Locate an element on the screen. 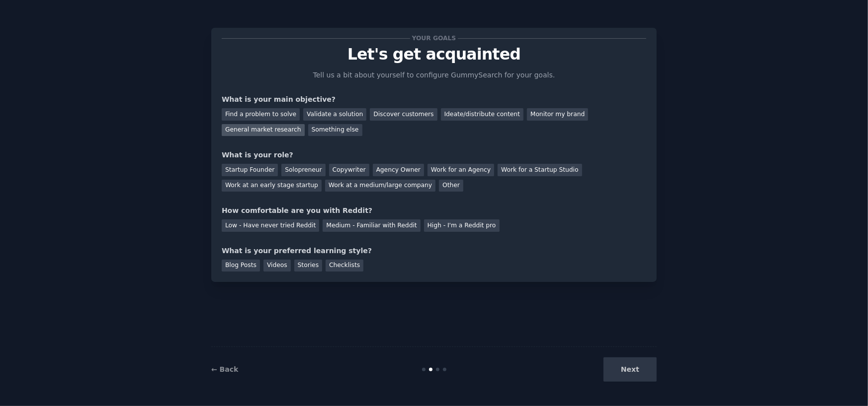  div: Videos is located at coordinates (277, 266).